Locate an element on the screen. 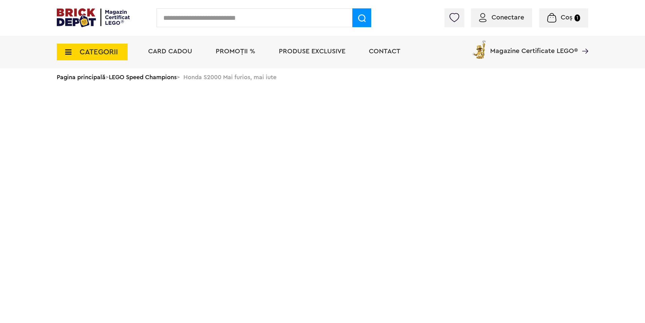 This screenshot has width=645, height=323. span: CATEGORII is located at coordinates (99, 52).